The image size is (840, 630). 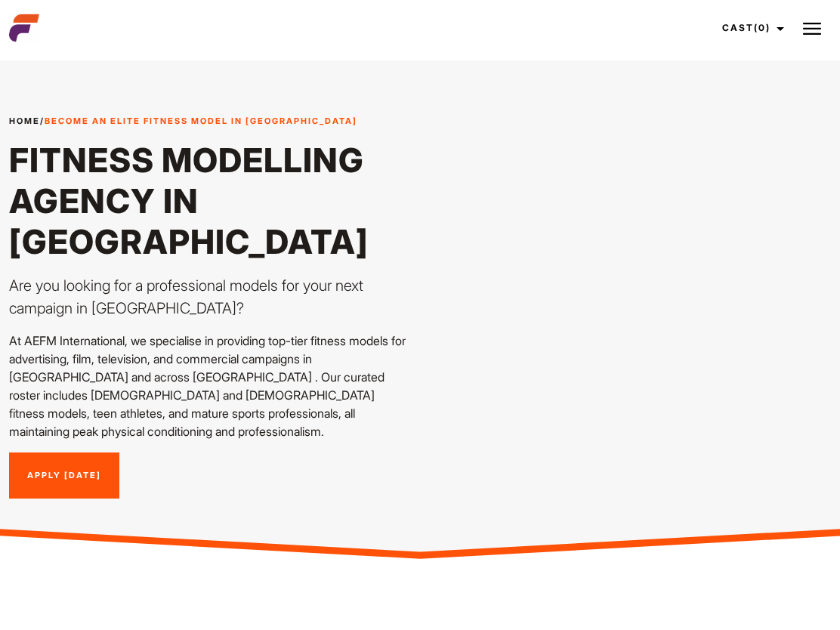 I want to click on a: Cast(0), so click(x=751, y=28).